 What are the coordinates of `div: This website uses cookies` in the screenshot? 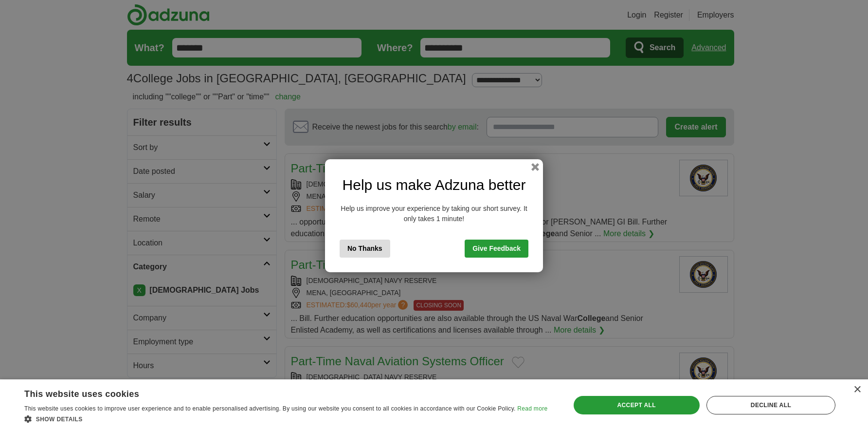 It's located at (274, 393).